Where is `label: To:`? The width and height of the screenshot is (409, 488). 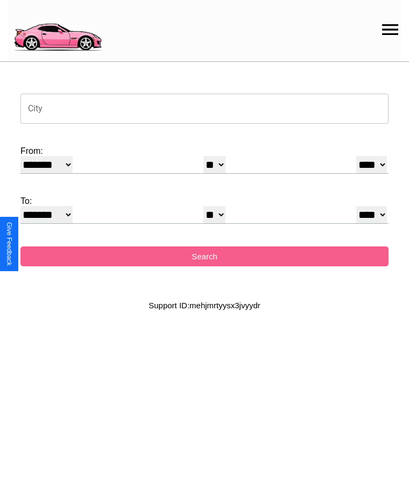
label: To: is located at coordinates (204, 201).